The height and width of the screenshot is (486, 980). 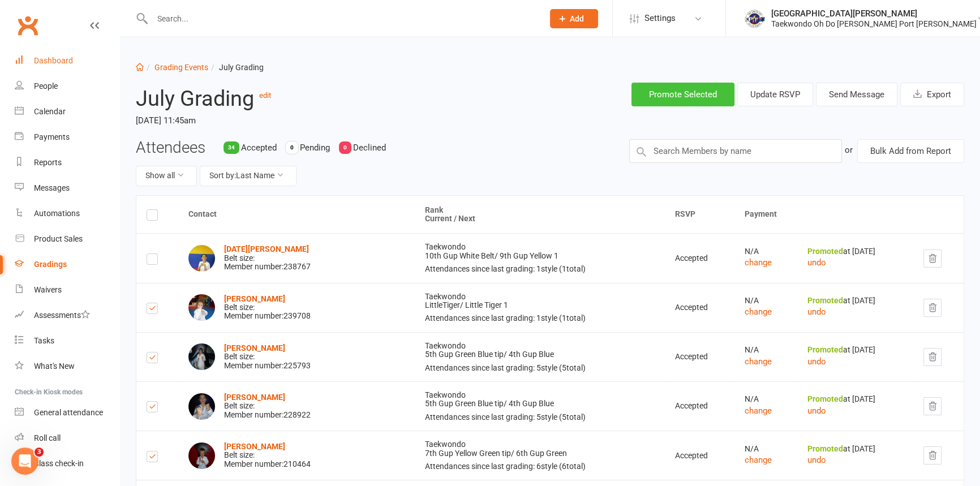 I want to click on button: Export, so click(x=932, y=94).